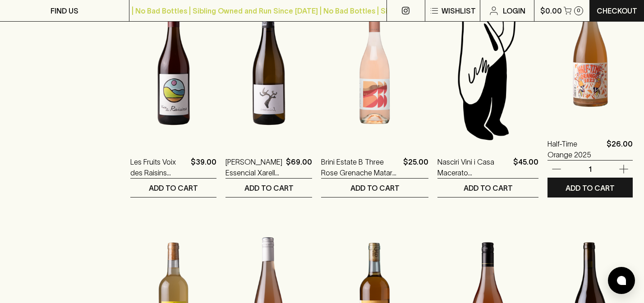 Image resolution: width=644 pixels, height=303 pixels. What do you see at coordinates (525, 167) in the screenshot?
I see `p: $45.00` at bounding box center [525, 167].